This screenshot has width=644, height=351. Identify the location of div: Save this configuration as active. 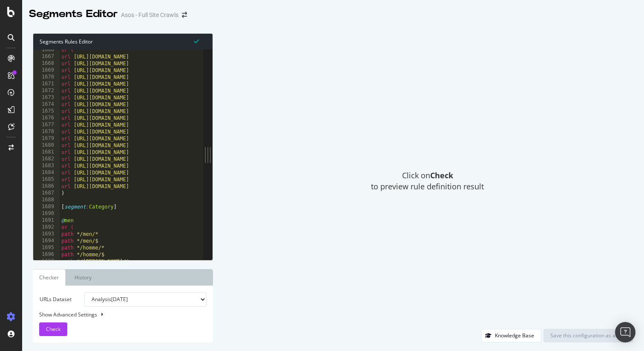
(588, 335).